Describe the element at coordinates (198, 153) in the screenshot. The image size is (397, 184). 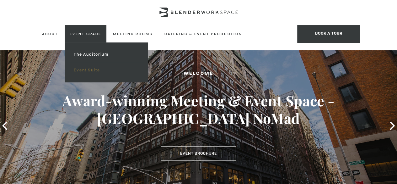
I see `a: Event Brochure` at that location.